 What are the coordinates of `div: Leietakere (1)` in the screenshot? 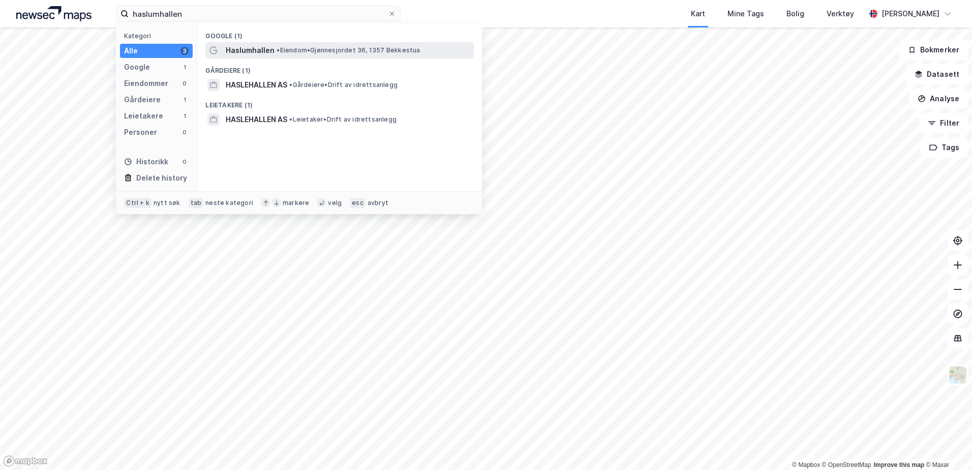 It's located at (340, 102).